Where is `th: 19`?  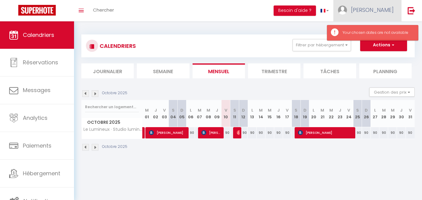 th: 19 is located at coordinates (305, 113).